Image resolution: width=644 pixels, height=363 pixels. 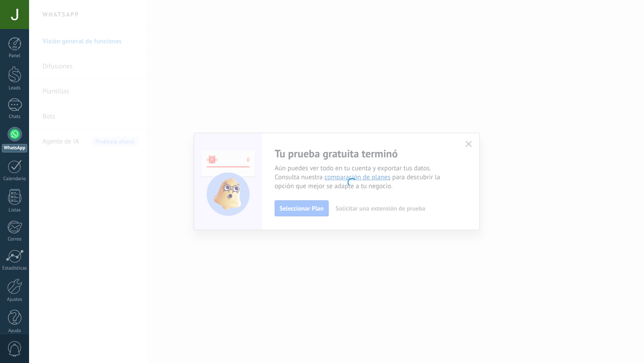 What do you see at coordinates (14, 179) in the screenshot?
I see `div: Calendario` at bounding box center [14, 179].